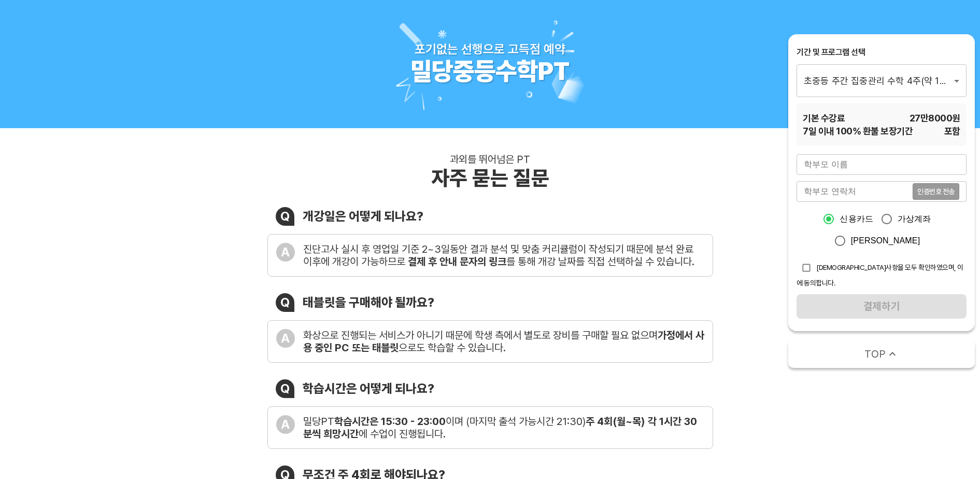 Image resolution: width=980 pixels, height=479 pixels. What do you see at coordinates (857, 131) in the screenshot?
I see `span: 7 일 이내 100% 환불 보장기간` at bounding box center [857, 131].